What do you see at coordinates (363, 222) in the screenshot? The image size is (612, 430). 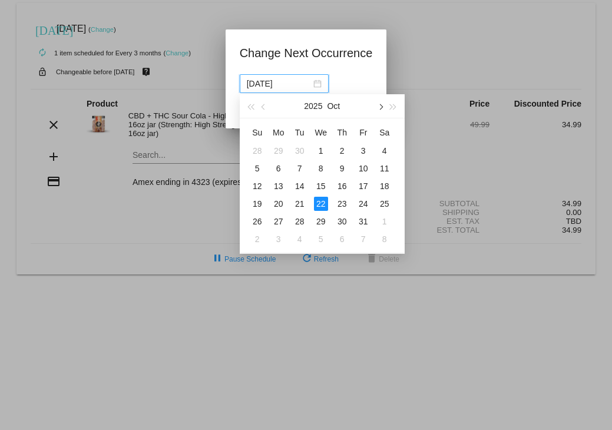 I see `div: 31` at bounding box center [363, 222].